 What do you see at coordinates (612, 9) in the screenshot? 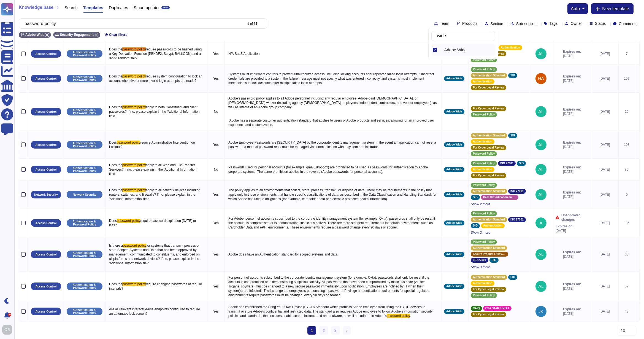
I see `button: New template` at bounding box center [612, 9].